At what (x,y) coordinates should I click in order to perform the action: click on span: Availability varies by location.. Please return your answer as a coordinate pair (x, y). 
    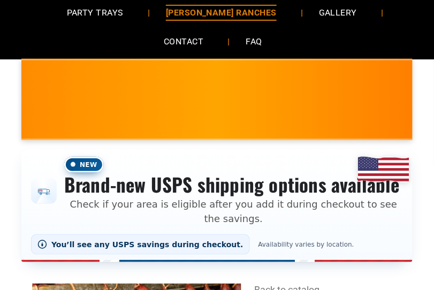
    Looking at the image, I should click on (306, 245).